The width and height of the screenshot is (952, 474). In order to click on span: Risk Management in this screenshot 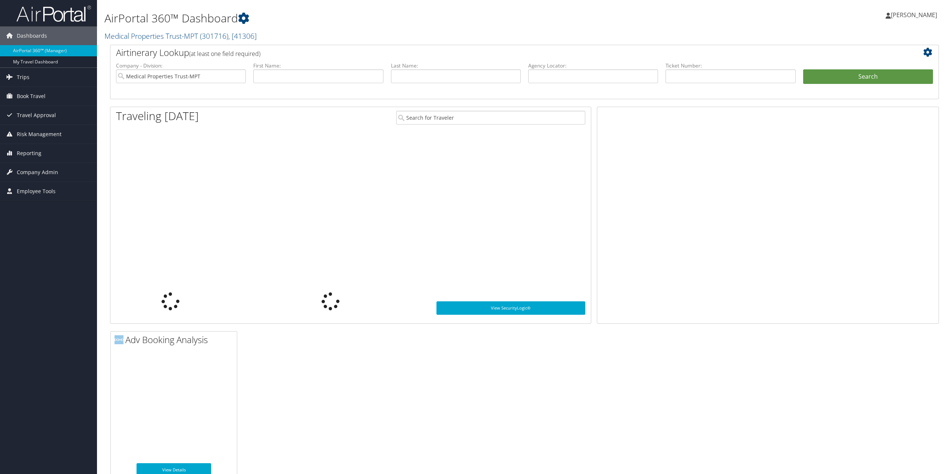, I will do `click(39, 134)`.